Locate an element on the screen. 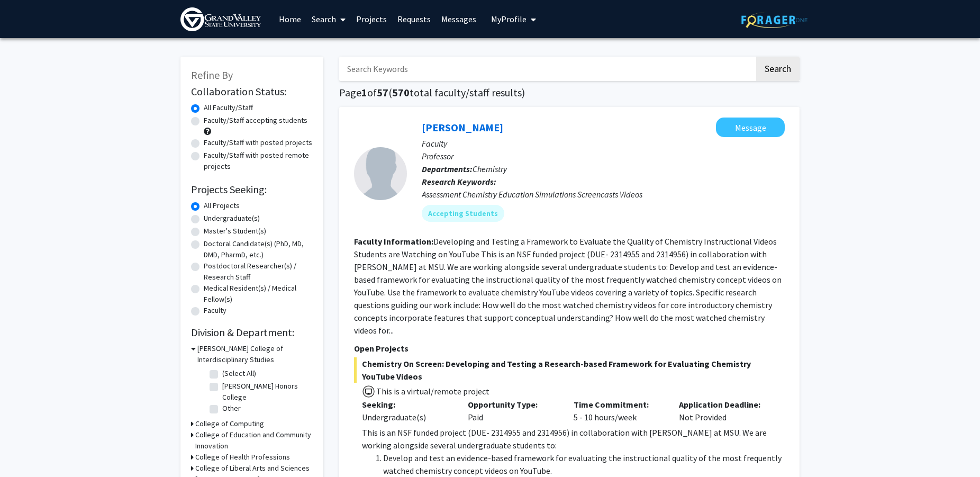  p: Seeking: is located at coordinates (406, 404).